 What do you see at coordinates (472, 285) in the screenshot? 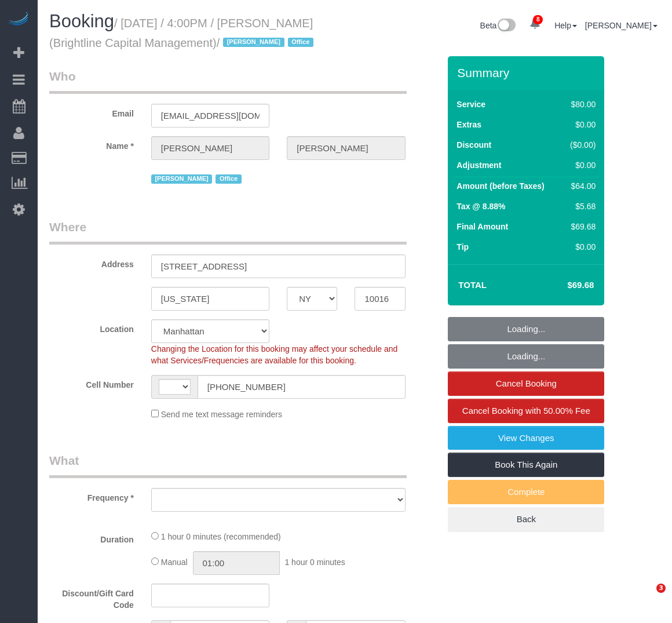
I see `strong: Total` at bounding box center [472, 285].